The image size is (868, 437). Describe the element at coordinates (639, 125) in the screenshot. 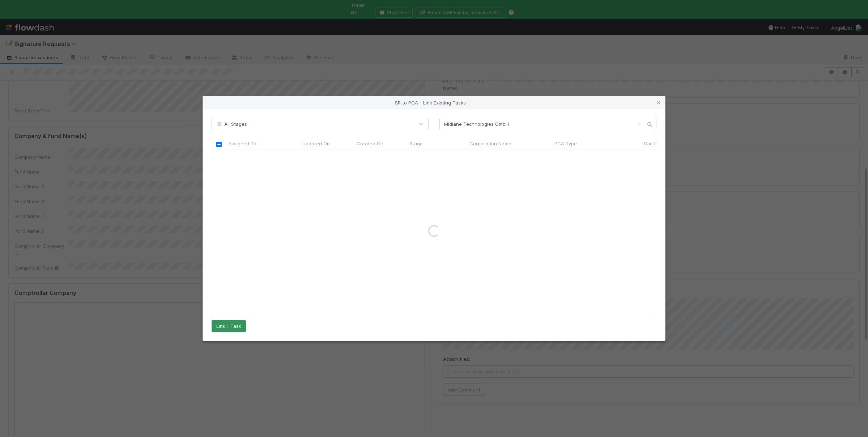

I see `button: Clear search` at that location.